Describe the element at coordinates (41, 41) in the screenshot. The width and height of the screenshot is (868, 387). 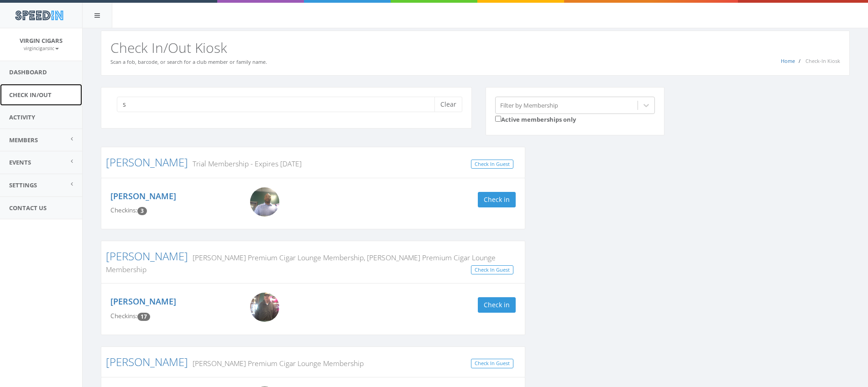
I see `span: Virgin Cigars` at that location.